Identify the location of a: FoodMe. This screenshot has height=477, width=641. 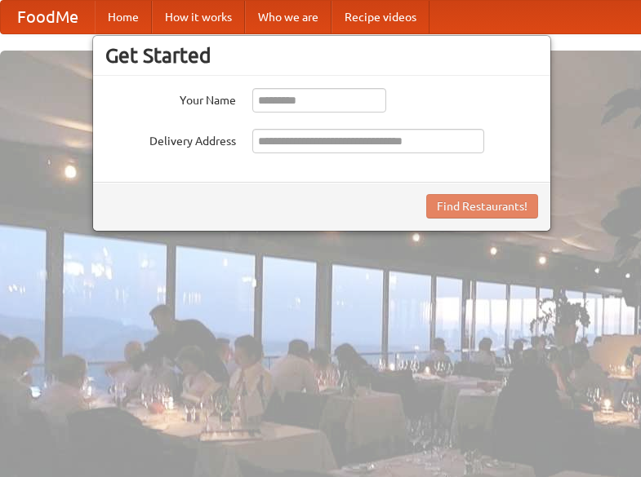
(47, 17).